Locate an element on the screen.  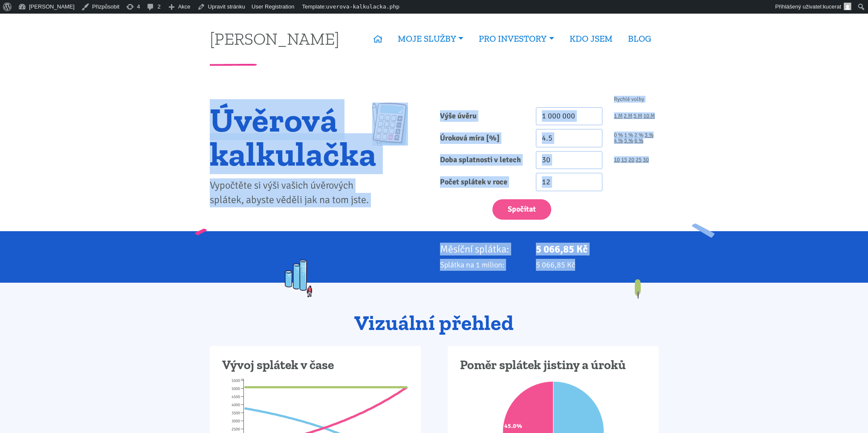
a: 30 is located at coordinates (646, 159).